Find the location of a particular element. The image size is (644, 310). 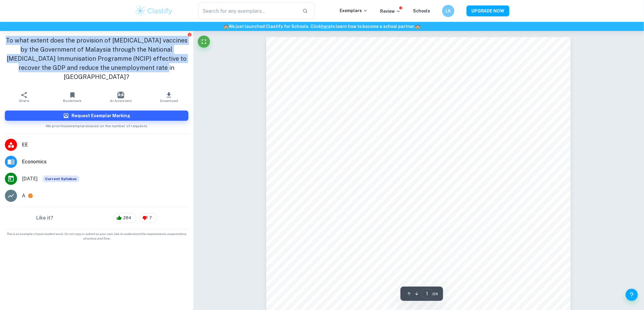

div: This exemplar is based on the current syllabus. Feel free to refer to it for inspiration/ideas wh... is located at coordinates (61, 179).